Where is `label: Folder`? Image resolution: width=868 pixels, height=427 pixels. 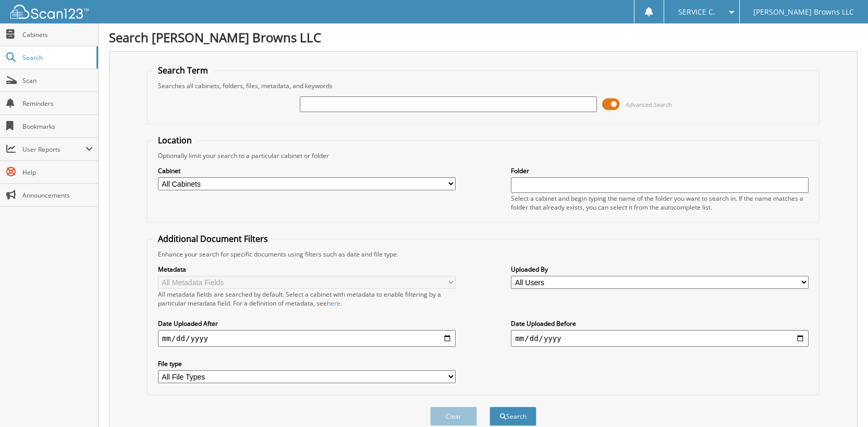
label: Folder is located at coordinates (659, 171).